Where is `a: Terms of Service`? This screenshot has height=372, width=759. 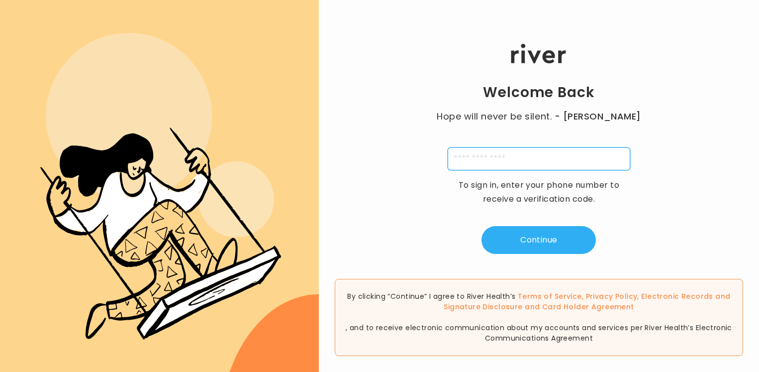 a: Terms of Service is located at coordinates (550, 296).